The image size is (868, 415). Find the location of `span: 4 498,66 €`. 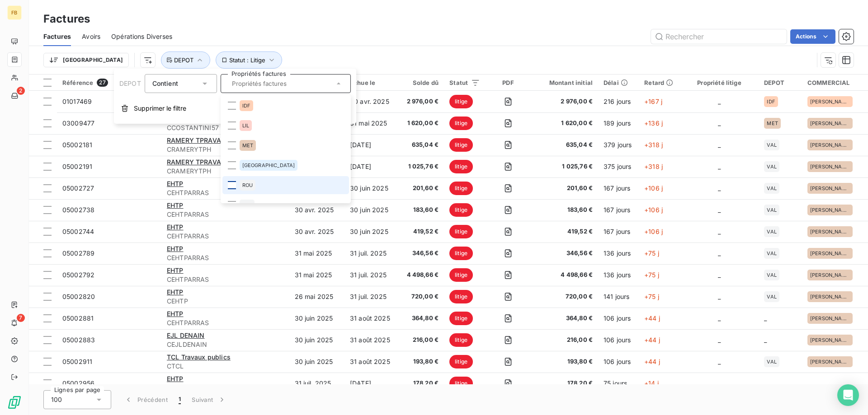

span: 4 498,66 € is located at coordinates (564, 275).